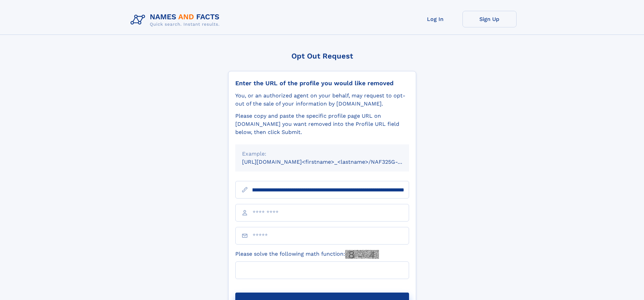 The height and width of the screenshot is (300, 644). Describe the element at coordinates (322, 83) in the screenshot. I see `div: Enter the URL of the profile you would like removed` at that location.